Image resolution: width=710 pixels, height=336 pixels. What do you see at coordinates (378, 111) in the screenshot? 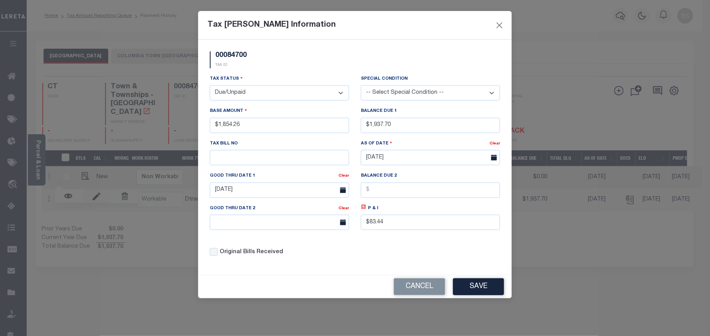
I see `label: Balance Due 1` at bounding box center [378, 111].